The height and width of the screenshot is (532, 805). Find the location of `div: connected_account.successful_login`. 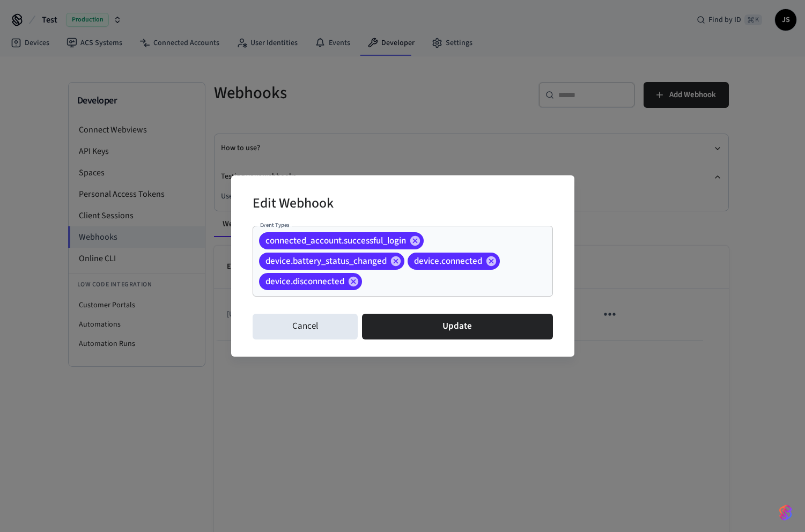

div: connected_account.successful_login is located at coordinates (341, 241).